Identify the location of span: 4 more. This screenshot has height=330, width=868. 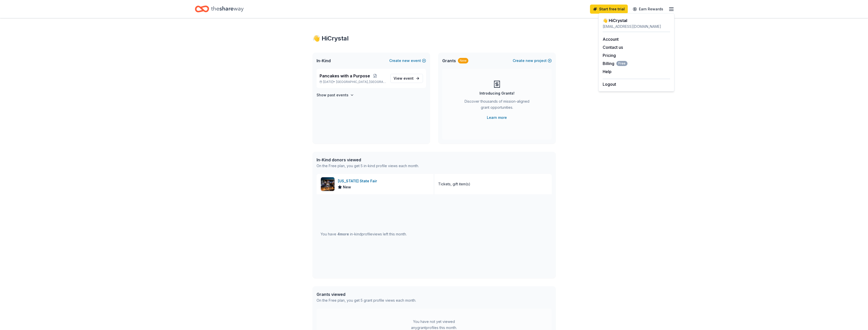
(343, 234).